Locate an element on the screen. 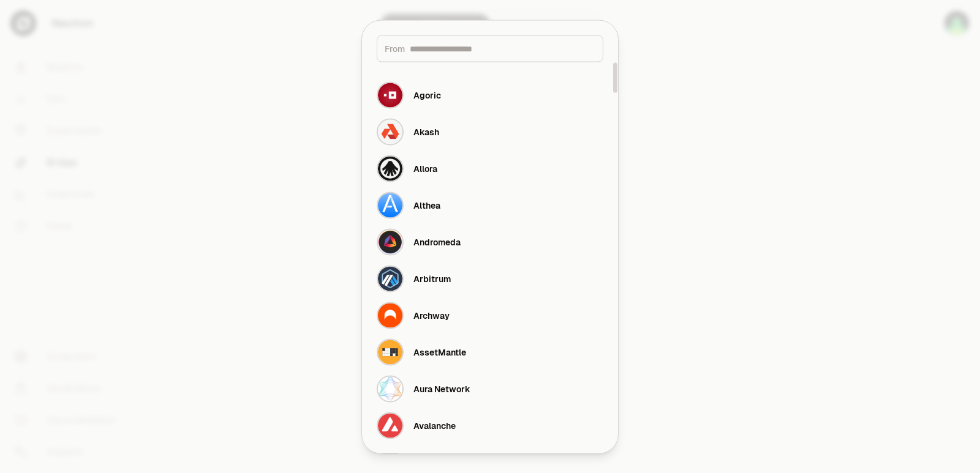  button: Aura Network LogoAura Network is located at coordinates (490, 388).